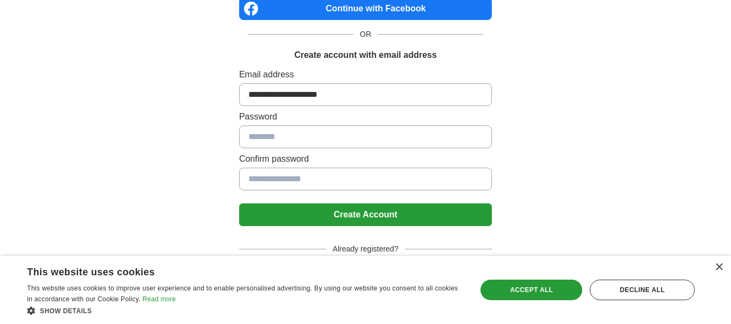 Image resolution: width=731 pixels, height=324 pixels. I want to click on div: Close, so click(719, 267).